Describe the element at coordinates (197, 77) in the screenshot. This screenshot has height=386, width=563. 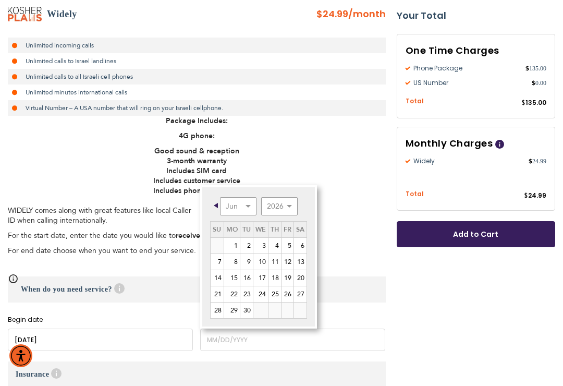
I see `li: Unlimited calls to all Israeli cell phones` at that location.